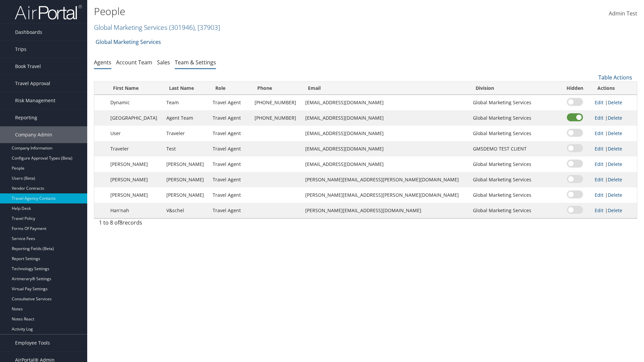 The width and height of the screenshot is (644, 362). What do you see at coordinates (33, 343) in the screenshot?
I see `span: Employee Tools` at bounding box center [33, 343].